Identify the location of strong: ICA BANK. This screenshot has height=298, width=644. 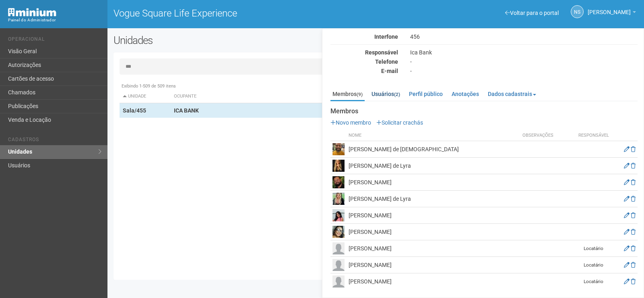
(187, 111).